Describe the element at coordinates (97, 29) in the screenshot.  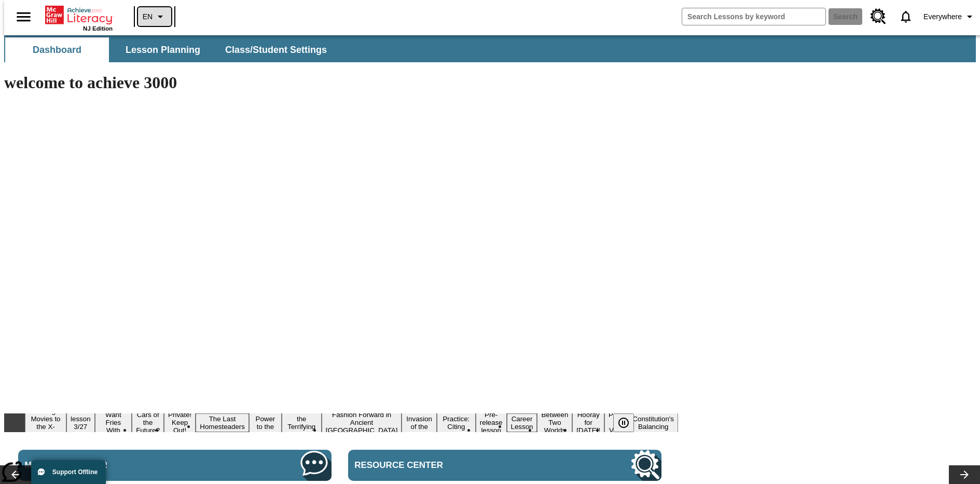
I see `span: NJ Edition` at that location.